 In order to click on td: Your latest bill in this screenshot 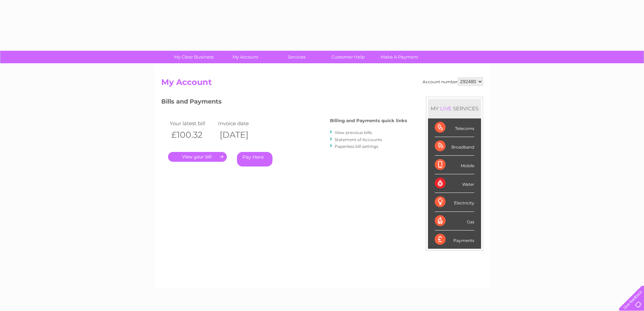, I will do `click(192, 123)`.